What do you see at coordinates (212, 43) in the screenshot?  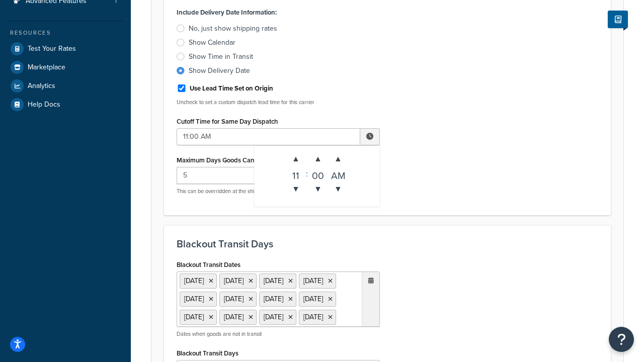 I see `div: Show Calendar` at bounding box center [212, 43].